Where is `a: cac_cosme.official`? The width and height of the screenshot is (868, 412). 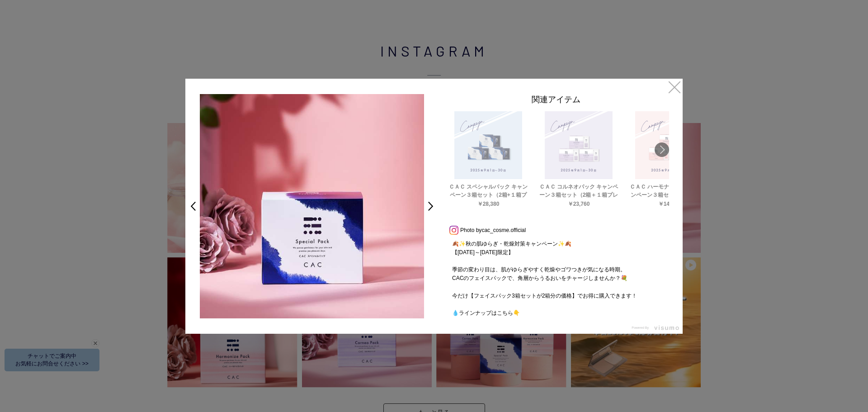
a: cac_cosme.official is located at coordinates (504, 230).